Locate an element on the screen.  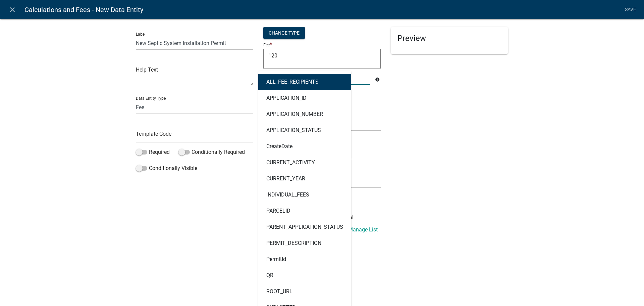
label: Required is located at coordinates (153, 152).